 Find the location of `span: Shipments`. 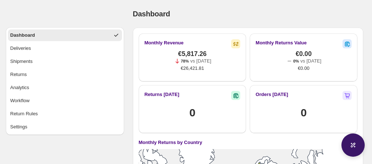

span: Shipments is located at coordinates (21, 62).